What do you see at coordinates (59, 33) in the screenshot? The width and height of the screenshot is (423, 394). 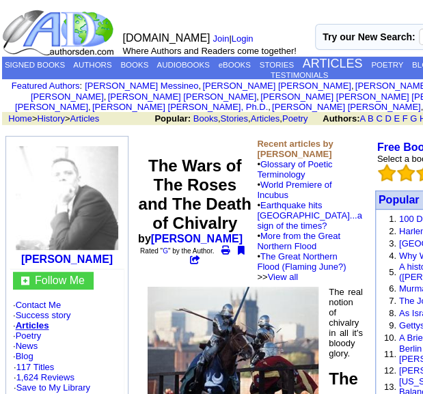 I see `img: logo_ad.gif` at bounding box center [59, 33].